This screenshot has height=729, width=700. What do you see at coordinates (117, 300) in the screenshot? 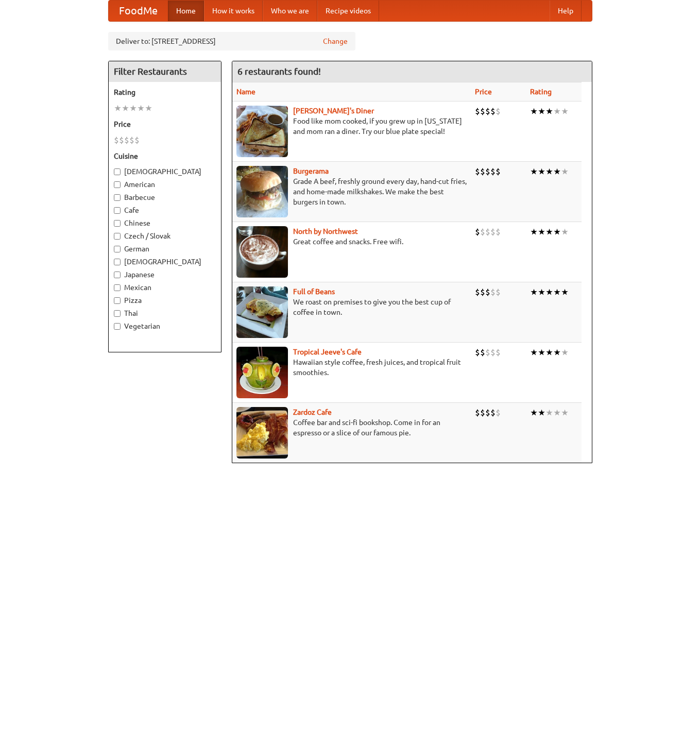
I see `input: Pizza` at bounding box center [117, 300].